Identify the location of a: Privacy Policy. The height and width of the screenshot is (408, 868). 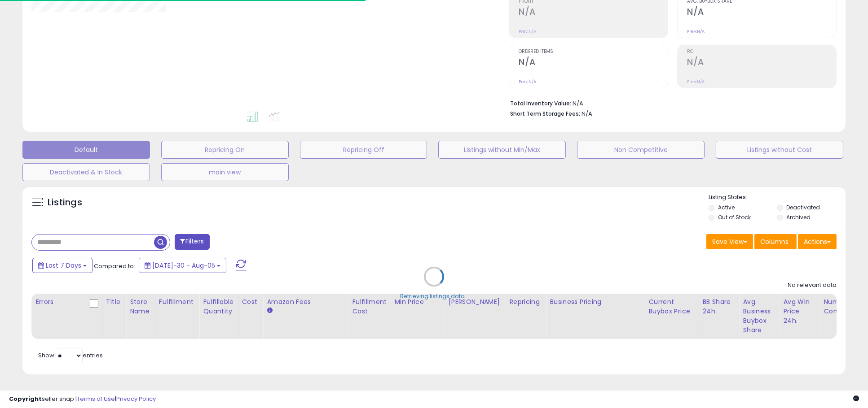
(136, 399).